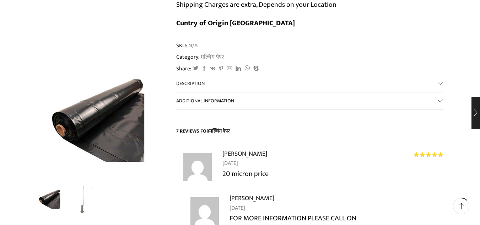 The image size is (480, 225). Describe the element at coordinates (200, 57) in the screenshot. I see `span: Category:` at that location.